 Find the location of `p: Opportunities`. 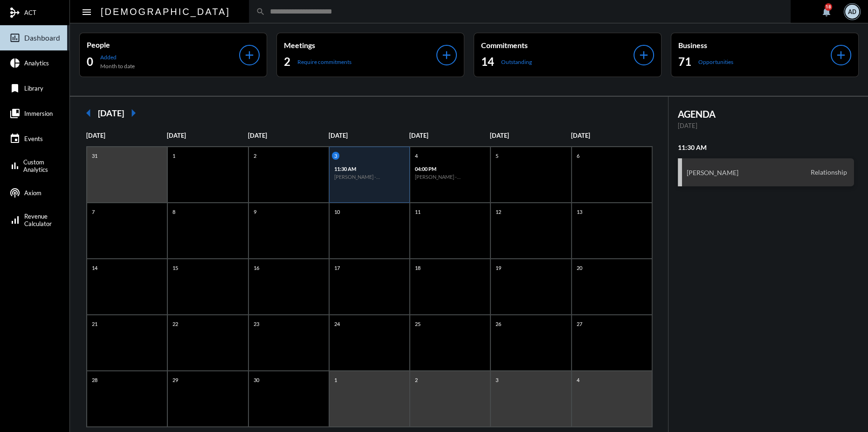

p: Opportunities is located at coordinates (716, 62).